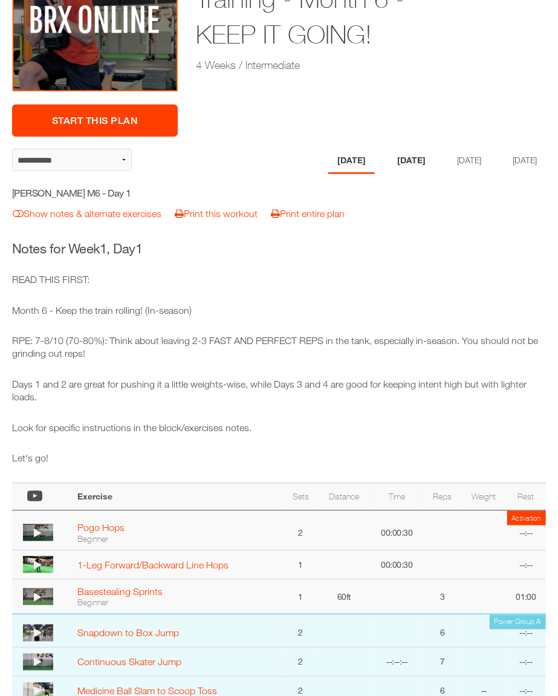  I want to click on a: Print this workout, so click(216, 213).